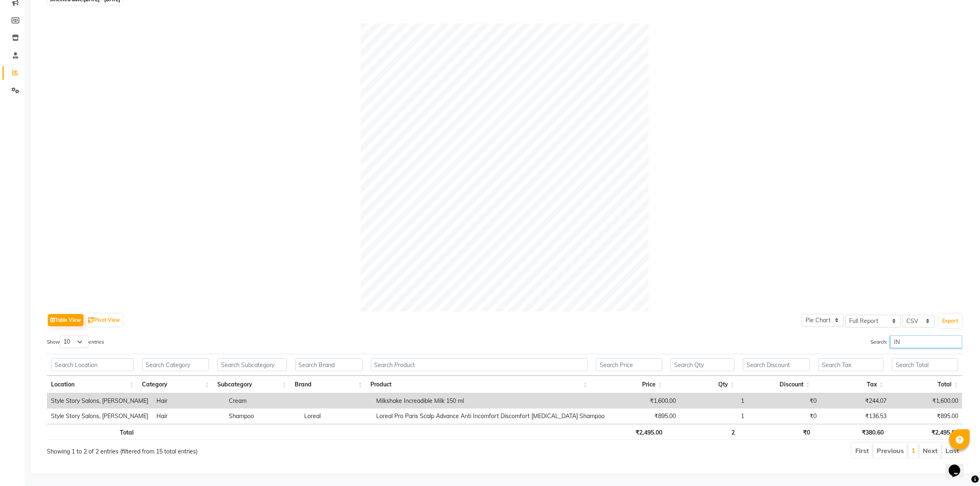 The image size is (980, 486). Describe the element at coordinates (702, 384) in the screenshot. I see `th: Qty: activate to sort column ascending` at that location.